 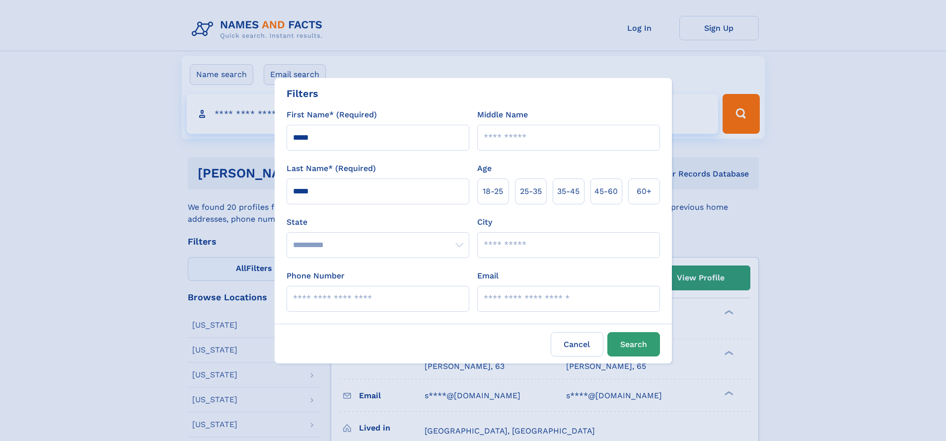 I want to click on label: First Name* (Required), so click(x=332, y=115).